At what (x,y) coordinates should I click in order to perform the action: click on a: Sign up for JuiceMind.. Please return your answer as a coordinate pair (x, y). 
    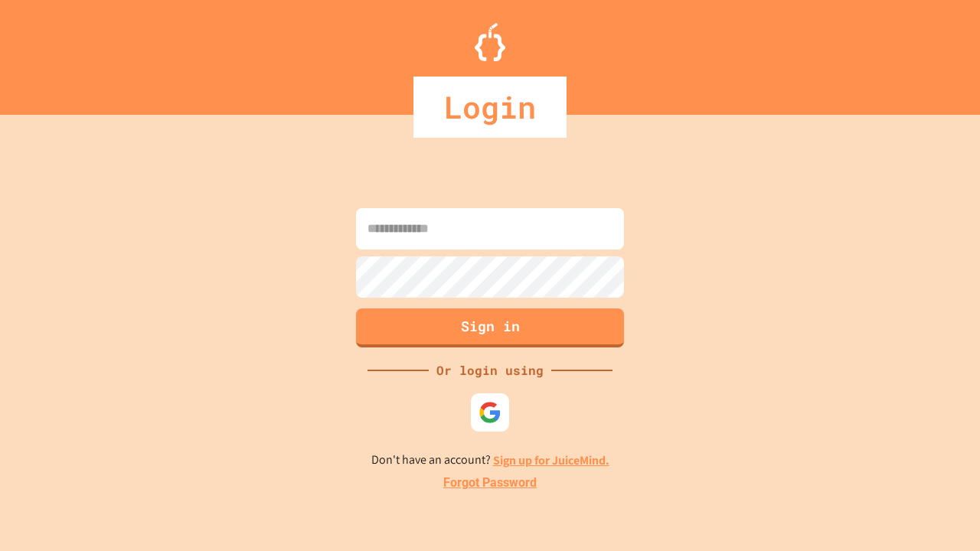
    Looking at the image, I should click on (551, 460).